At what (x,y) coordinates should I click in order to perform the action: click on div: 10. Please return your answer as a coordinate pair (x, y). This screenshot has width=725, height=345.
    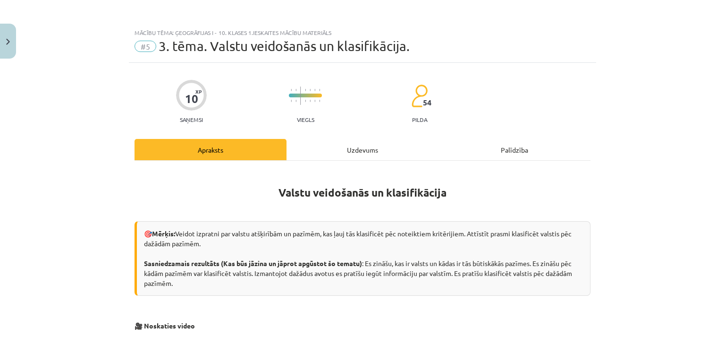
    Looking at the image, I should click on (192, 99).